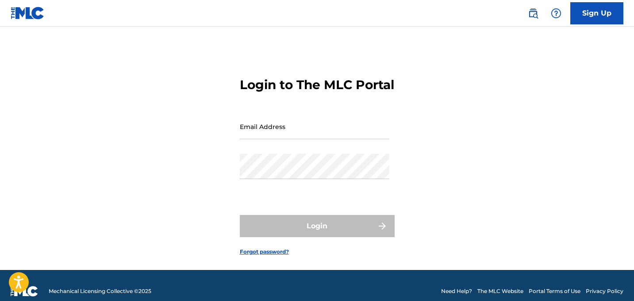  I want to click on a: Privacy Policy, so click(605, 291).